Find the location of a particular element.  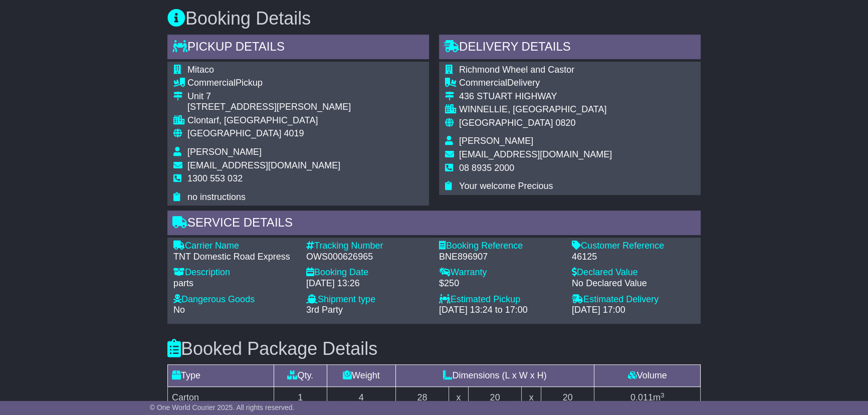

div: Estimated Delivery is located at coordinates (633, 300).